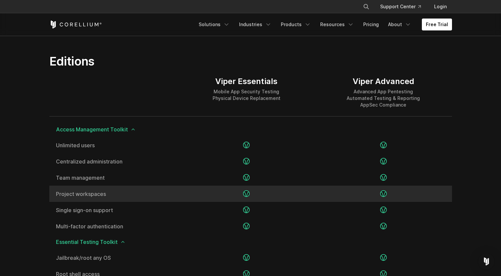  What do you see at coordinates (114, 194) in the screenshot?
I see `a: Project workspaces` at bounding box center [114, 194].